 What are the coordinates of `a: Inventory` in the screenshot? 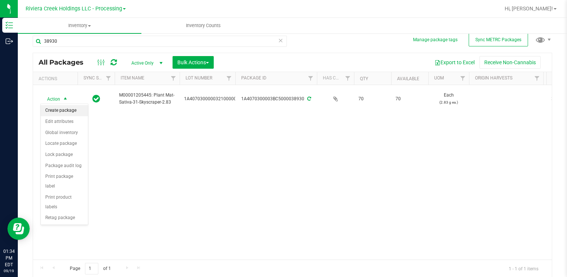 It's located at (79, 26).